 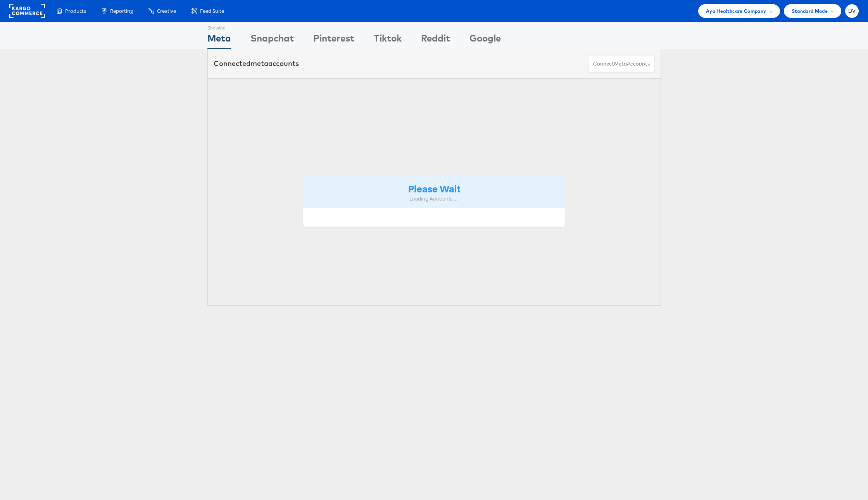 What do you see at coordinates (256, 63) in the screenshot?
I see `div: Connected accounts` at bounding box center [256, 63].